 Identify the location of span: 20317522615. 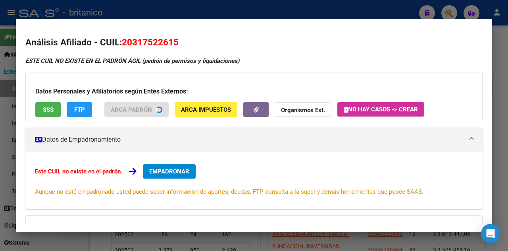
(150, 42).